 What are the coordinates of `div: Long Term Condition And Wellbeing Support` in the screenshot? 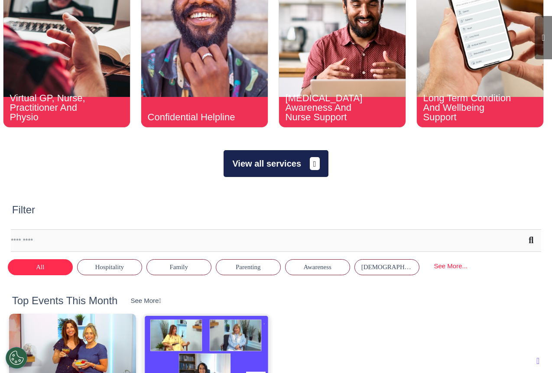 It's located at (467, 108).